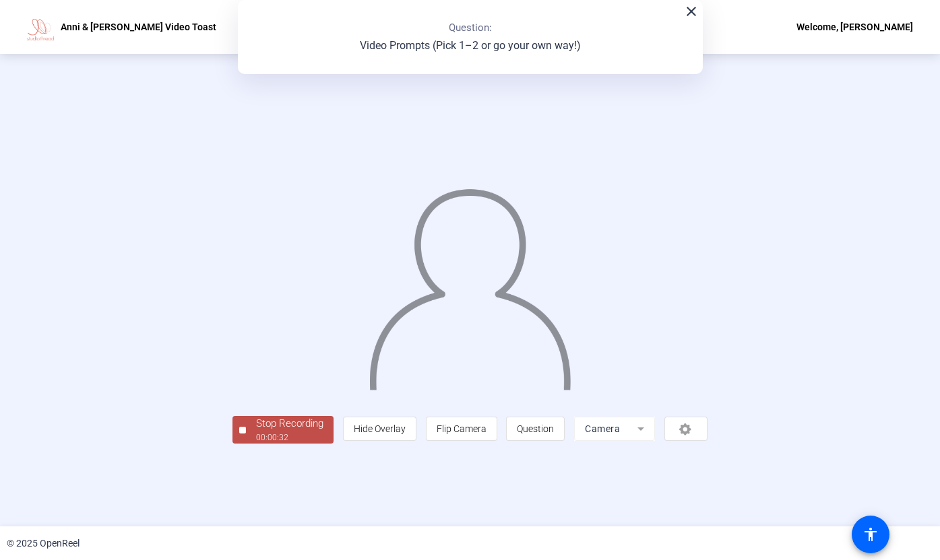 The image size is (940, 560). What do you see at coordinates (535, 429) in the screenshot?
I see `span: Question` at bounding box center [535, 429].